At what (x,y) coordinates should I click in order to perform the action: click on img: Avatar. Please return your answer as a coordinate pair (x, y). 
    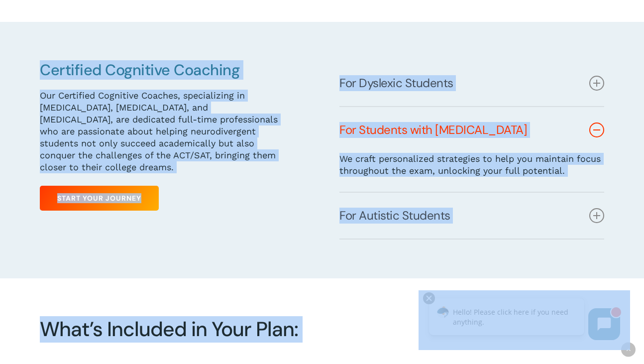
    Looking at the image, I should click on (24, 22).